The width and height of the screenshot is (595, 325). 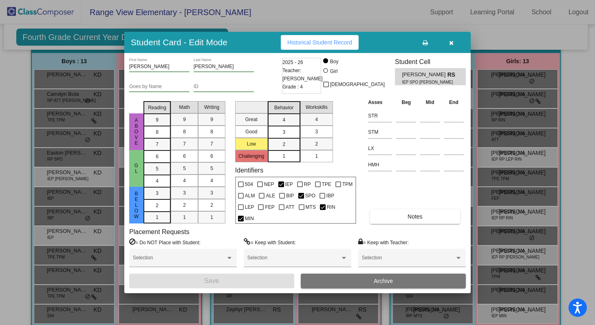 What do you see at coordinates (307, 184) in the screenshot?
I see `span: RP` at bounding box center [307, 184].